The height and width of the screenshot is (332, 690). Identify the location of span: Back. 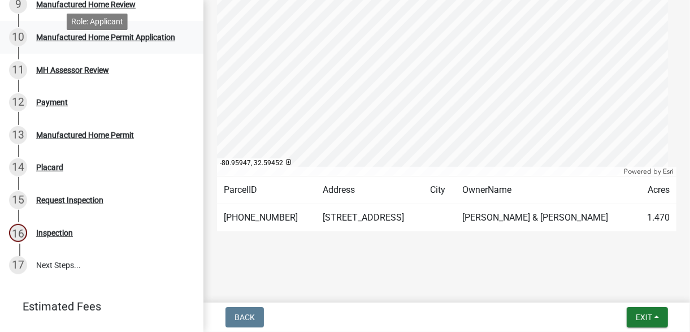
(245, 317).